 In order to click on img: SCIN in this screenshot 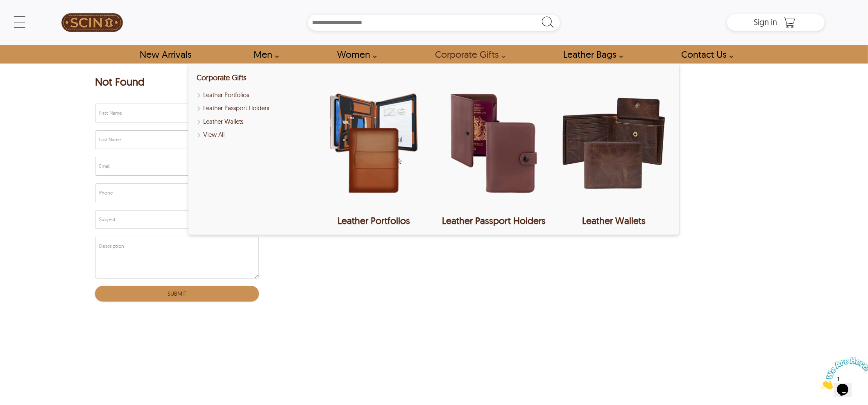, I will do `click(92, 23)`.